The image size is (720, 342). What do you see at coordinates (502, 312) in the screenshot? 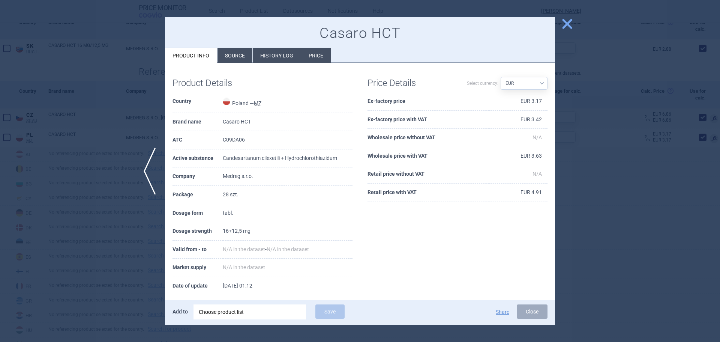
I see `button: Share` at bounding box center [502, 312].